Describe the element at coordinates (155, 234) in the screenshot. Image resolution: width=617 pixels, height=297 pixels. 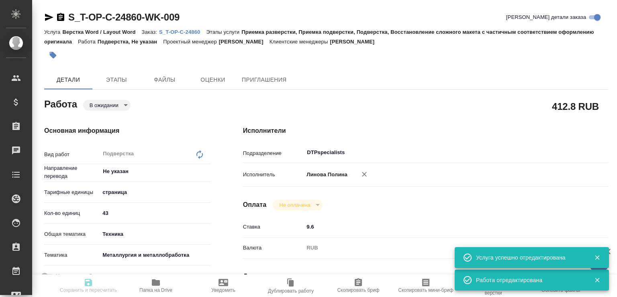
I see `div: Техника` at that location.